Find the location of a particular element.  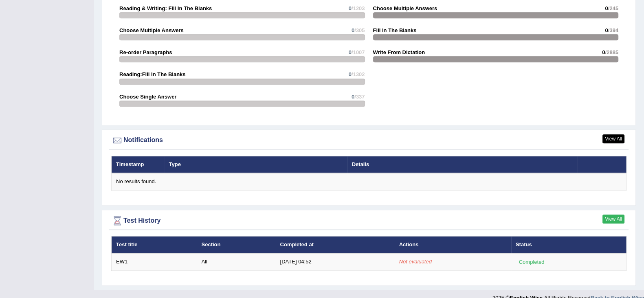

th: Type is located at coordinates (256, 164).